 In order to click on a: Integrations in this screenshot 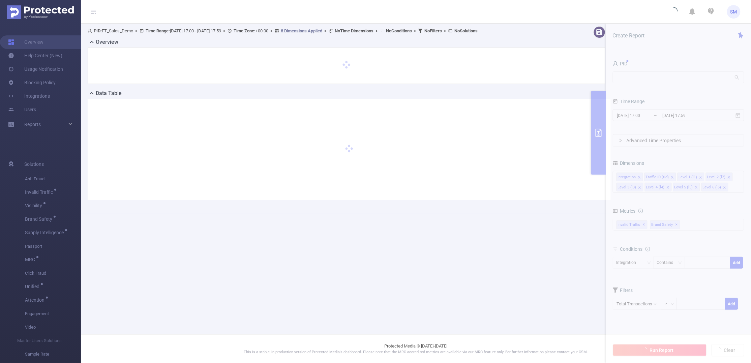, I will do `click(29, 96)`.